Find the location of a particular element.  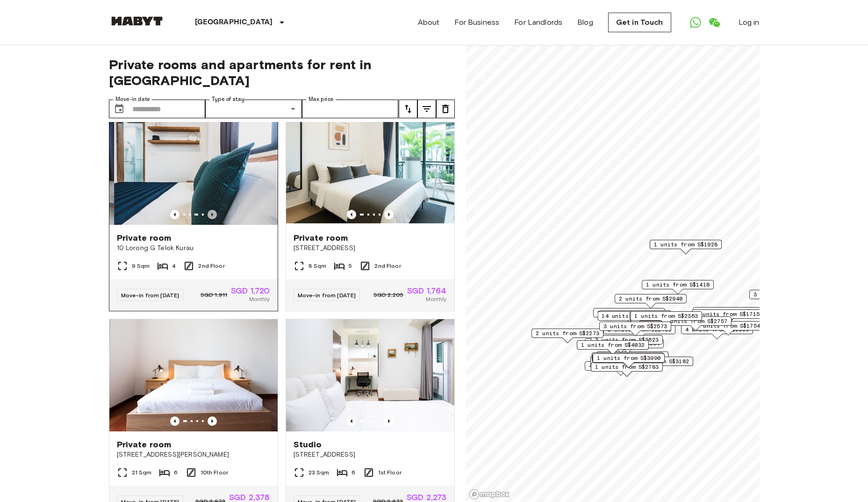

a: About is located at coordinates (429, 23).